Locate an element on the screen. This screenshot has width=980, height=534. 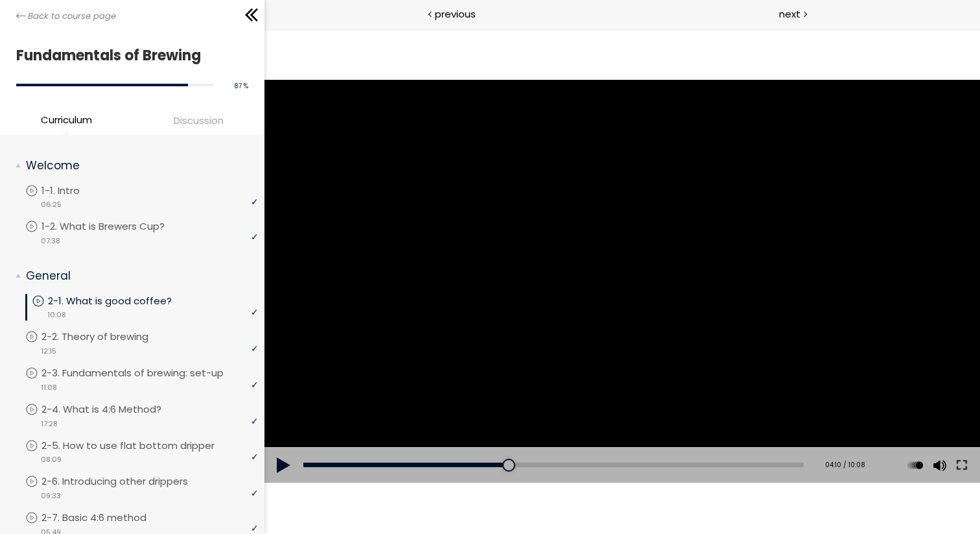
p: 2-6. Introducing other drippers is located at coordinates (128, 481).